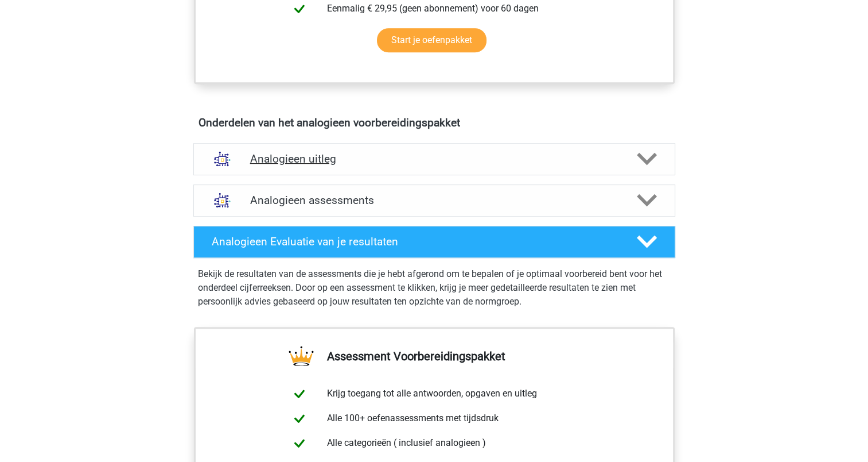  I want to click on img: analogieen uitleg, so click(222, 159).